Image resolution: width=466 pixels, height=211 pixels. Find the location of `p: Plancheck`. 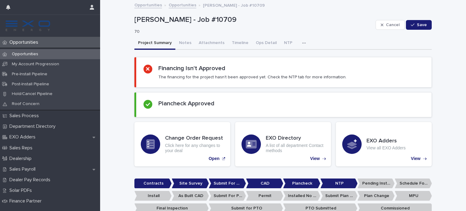

p: Plancheck is located at coordinates (302, 183).